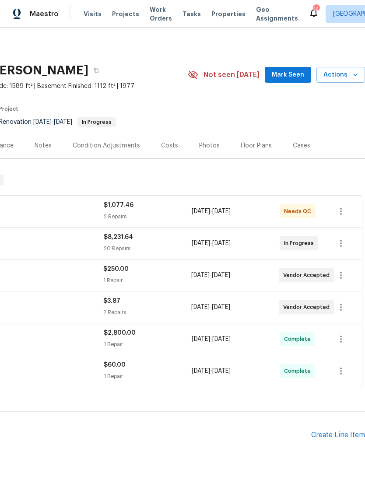  Describe the element at coordinates (288, 75) in the screenshot. I see `button: Mark Seen` at that location.